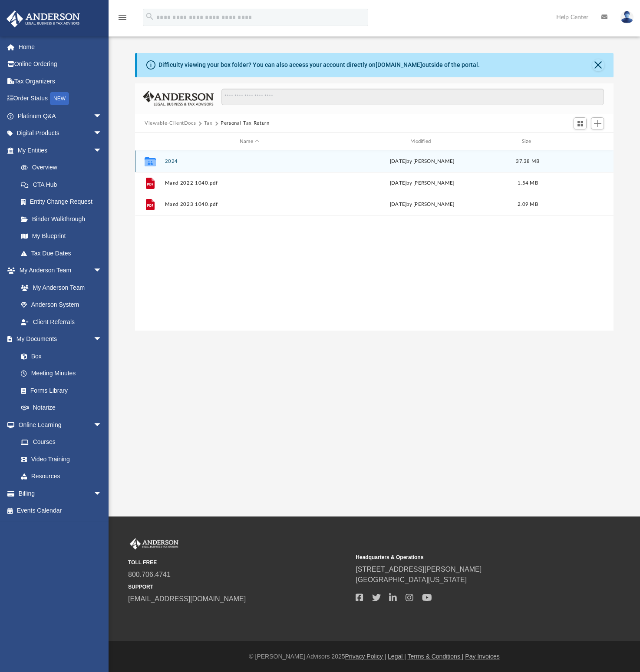 The height and width of the screenshot is (672, 640). Describe the element at coordinates (60, 494) in the screenshot. I see `a: Billingarrow_drop_down` at that location.